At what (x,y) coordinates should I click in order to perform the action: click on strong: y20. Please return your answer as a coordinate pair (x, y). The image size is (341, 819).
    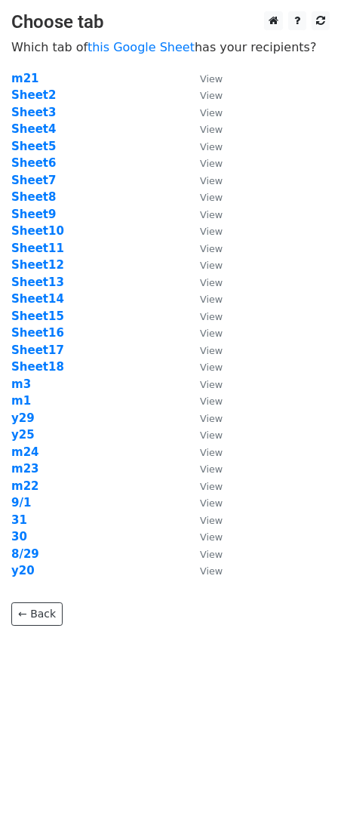
    Looking at the image, I should click on (23, 571).